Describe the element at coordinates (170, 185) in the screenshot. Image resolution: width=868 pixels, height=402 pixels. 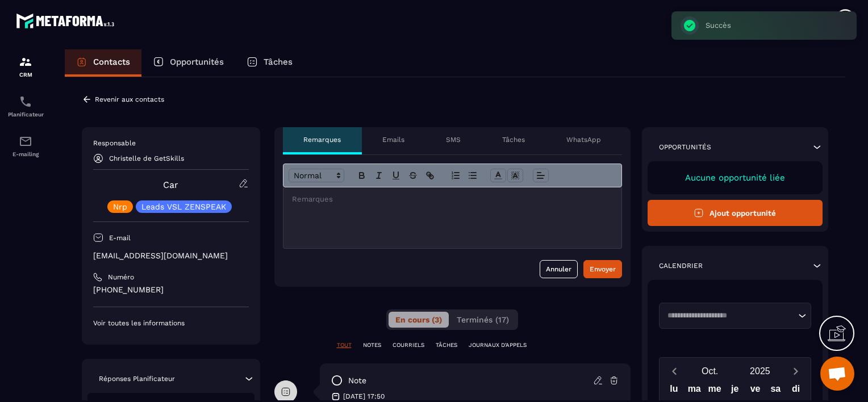
I see `a: Car` at that location.